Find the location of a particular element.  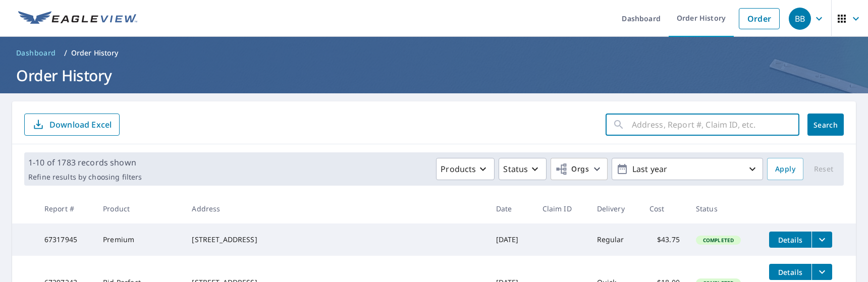

th: Report # is located at coordinates (66, 208).